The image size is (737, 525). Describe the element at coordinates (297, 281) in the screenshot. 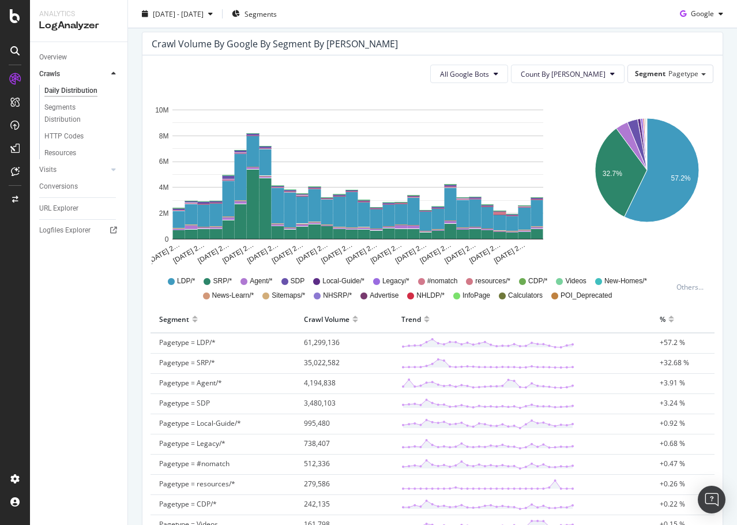

I see `span: SDP` at that location.